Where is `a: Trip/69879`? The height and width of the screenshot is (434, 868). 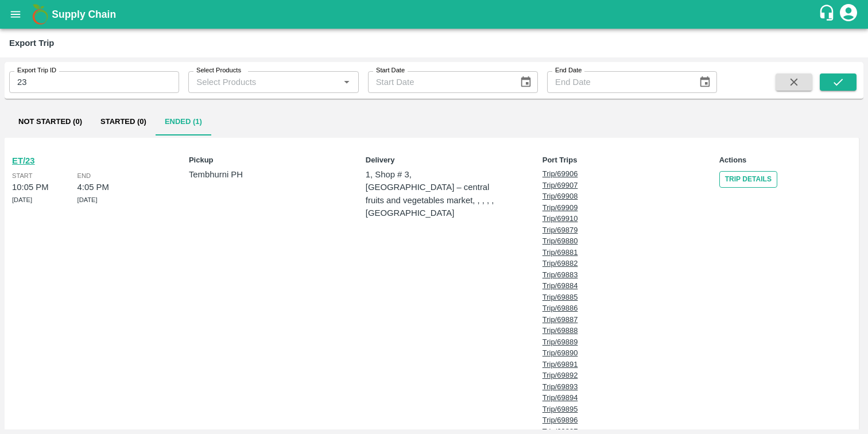
a: Trip/69879 is located at coordinates (609, 230).